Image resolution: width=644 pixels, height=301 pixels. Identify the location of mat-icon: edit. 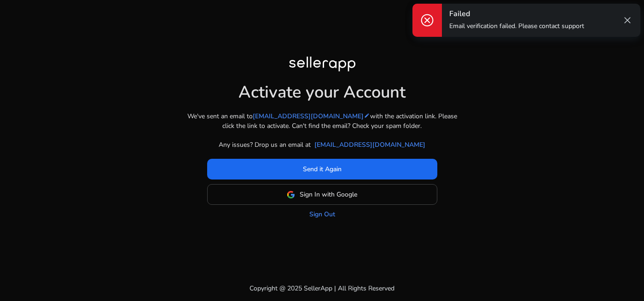
(367, 116).